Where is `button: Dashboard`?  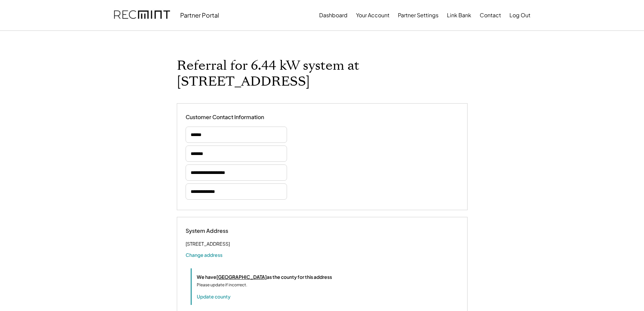 button: Dashboard is located at coordinates (334, 15).